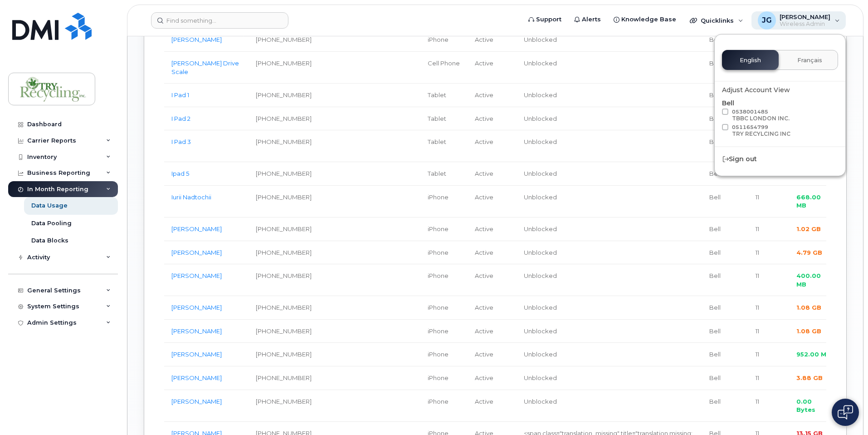 The height and width of the screenshot is (435, 868). What do you see at coordinates (781, 119) in the screenshot?
I see `div: Bell` at bounding box center [781, 119].